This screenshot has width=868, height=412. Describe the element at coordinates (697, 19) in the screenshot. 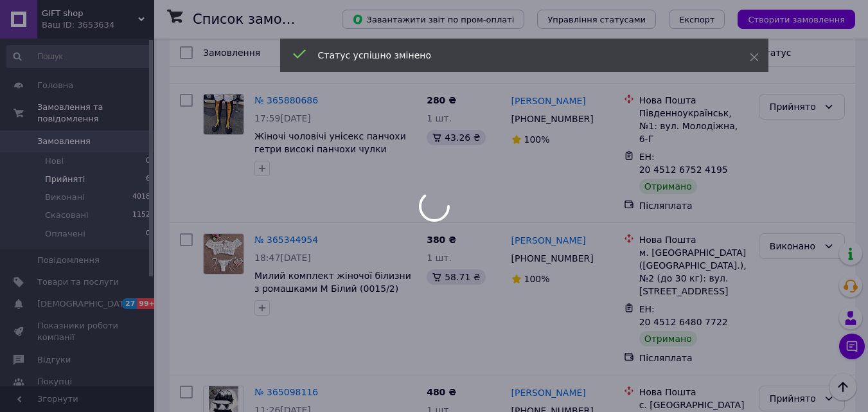

I see `span: Експорт` at that location.